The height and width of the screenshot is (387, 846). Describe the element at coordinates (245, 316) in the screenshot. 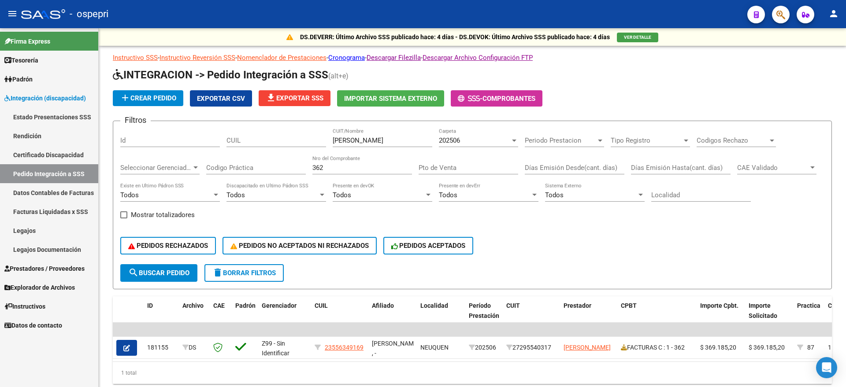

I see `datatable-header-cell: Padrón` at that location.